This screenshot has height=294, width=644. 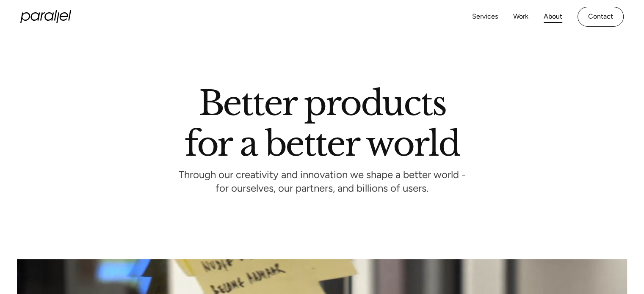 I want to click on p: Through our creativity and innovation we shape a better world - for ourselves, our partners, and ..., so click(x=322, y=182).